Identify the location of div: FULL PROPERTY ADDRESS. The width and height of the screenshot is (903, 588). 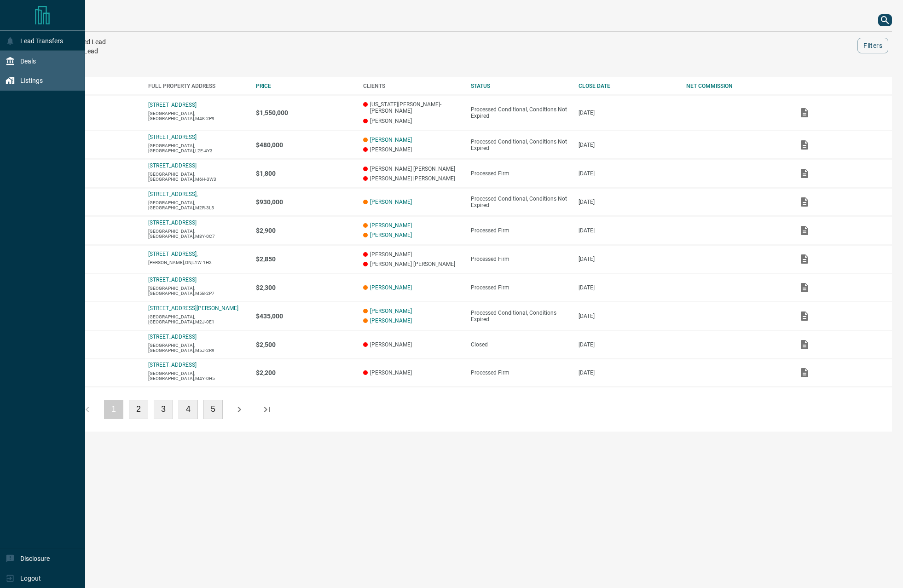
(197, 86).